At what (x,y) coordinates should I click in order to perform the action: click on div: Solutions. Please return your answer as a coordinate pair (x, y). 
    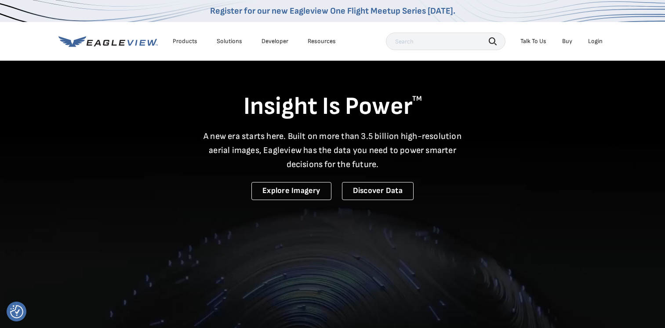
    Looking at the image, I should click on (229, 41).